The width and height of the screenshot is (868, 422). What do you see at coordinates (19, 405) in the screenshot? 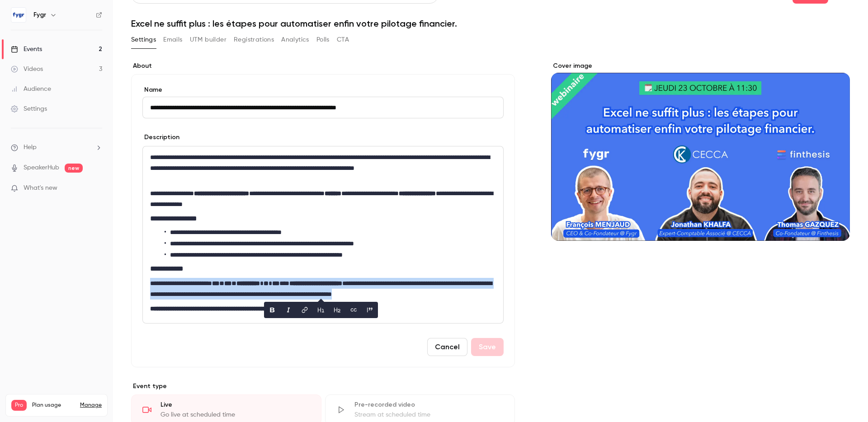
I see `span: Pro` at bounding box center [19, 405].